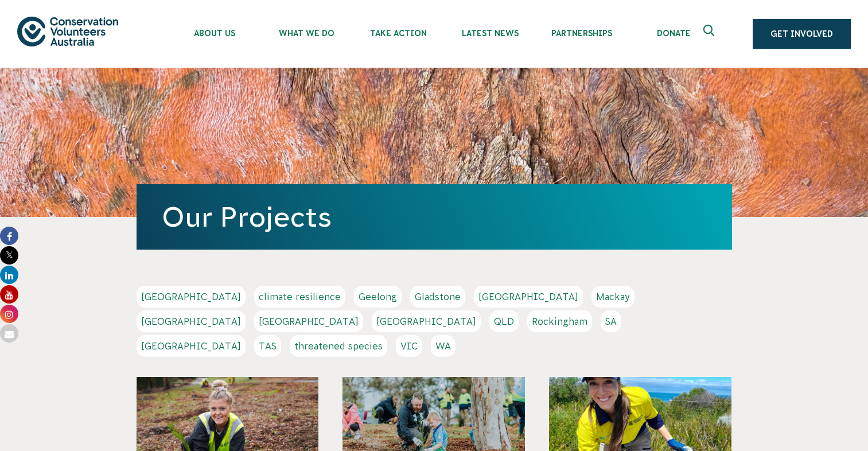 This screenshot has width=868, height=451. Describe the element at coordinates (710, 34) in the screenshot. I see `button: Expand search box Close search box` at that location.